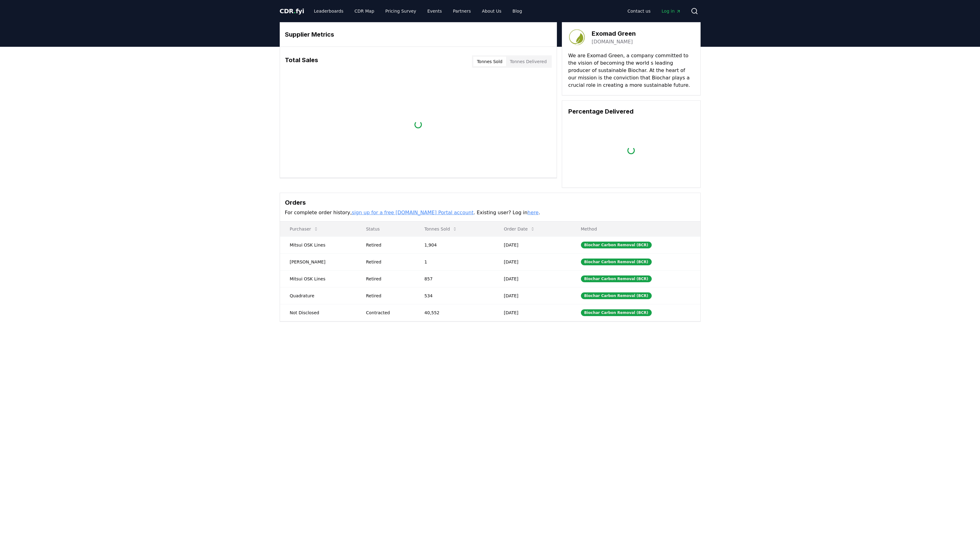  I want to click on h3: Exomad Green, so click(613, 34).